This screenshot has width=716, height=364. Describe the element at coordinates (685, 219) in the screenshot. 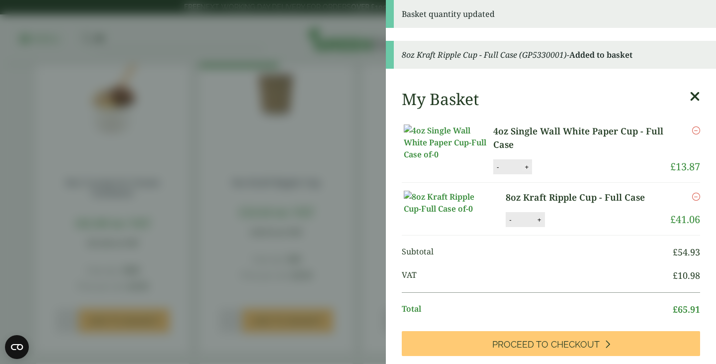

I see `bdi: 41.06` at that location.